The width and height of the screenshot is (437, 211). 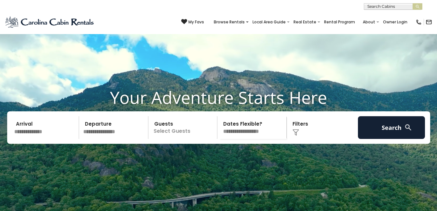 I want to click on a: Local Area Guide, so click(x=269, y=22).